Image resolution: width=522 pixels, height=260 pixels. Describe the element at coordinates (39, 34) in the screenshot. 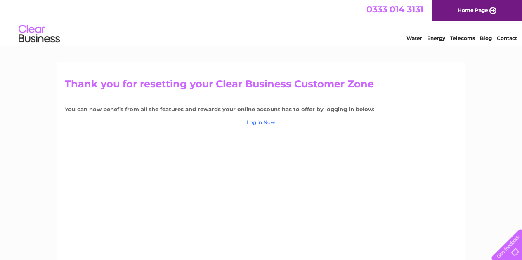

I see `img: logo.png` at that location.